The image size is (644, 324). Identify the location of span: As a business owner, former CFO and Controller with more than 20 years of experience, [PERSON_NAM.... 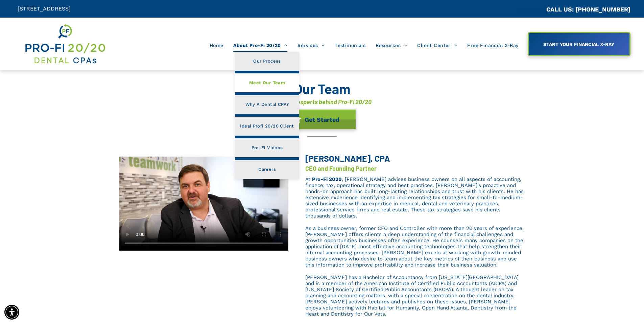
(415, 247).